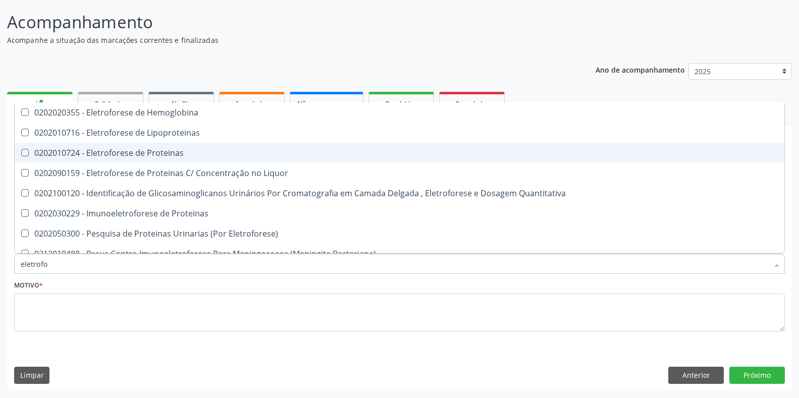  I want to click on div: person_add, so click(40, 103).